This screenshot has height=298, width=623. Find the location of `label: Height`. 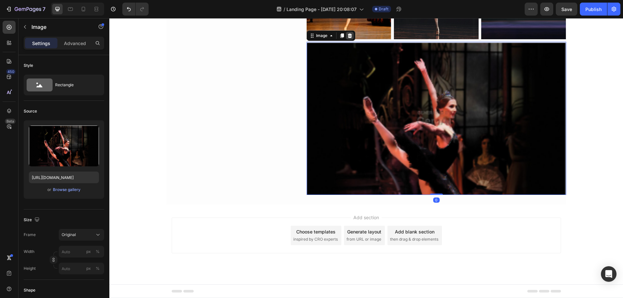

label: Height is located at coordinates (30, 269).